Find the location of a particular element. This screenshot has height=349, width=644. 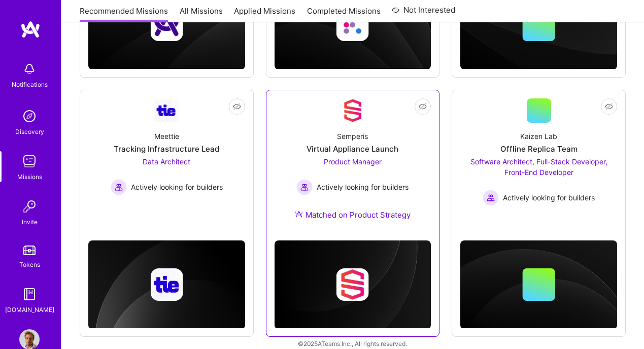

img: Invite is located at coordinates (30, 206).